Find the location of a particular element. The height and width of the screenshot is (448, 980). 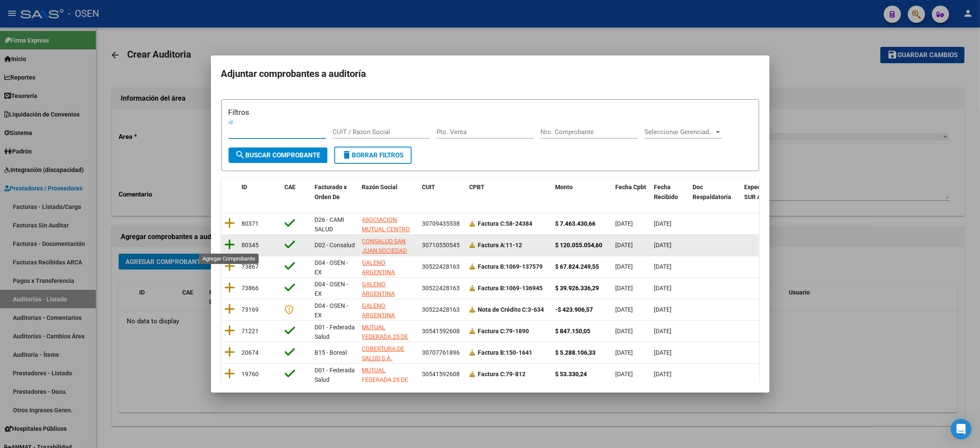

span: 30709435538 is located at coordinates (441, 224).